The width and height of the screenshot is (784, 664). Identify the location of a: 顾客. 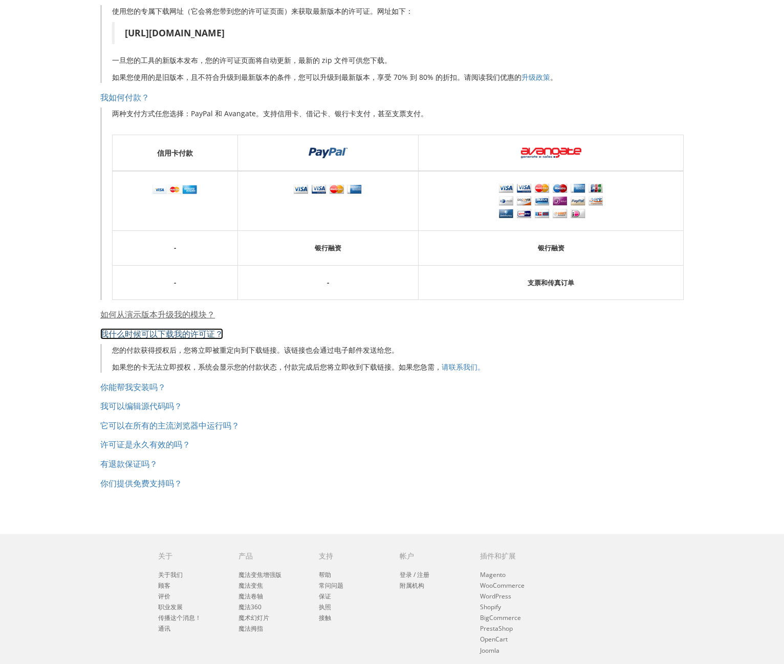
(164, 585).